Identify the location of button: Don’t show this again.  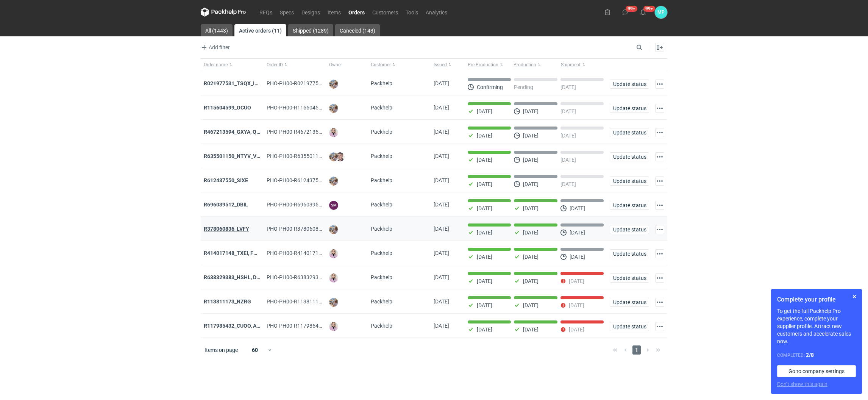
(802, 384).